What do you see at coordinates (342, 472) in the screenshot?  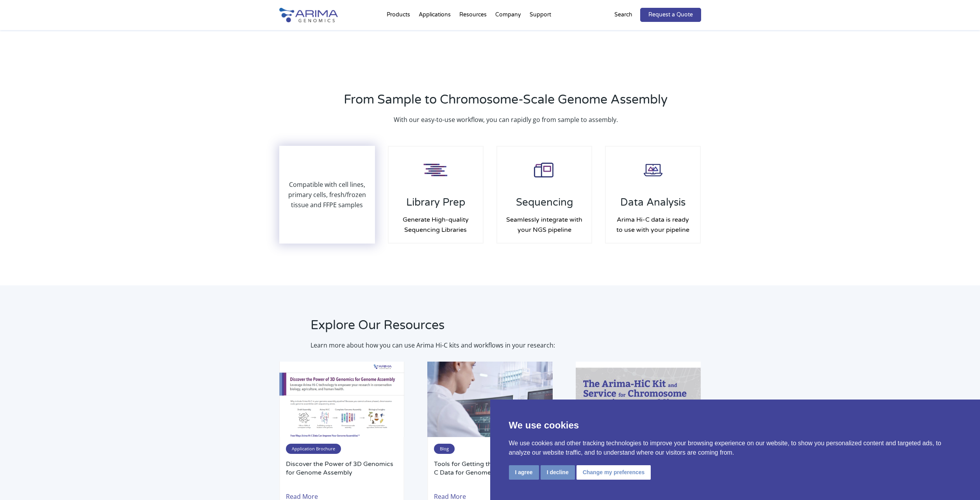 I see `h3: Discover the Power of 3D Genomics for Genome Assembly` at bounding box center [342, 472].